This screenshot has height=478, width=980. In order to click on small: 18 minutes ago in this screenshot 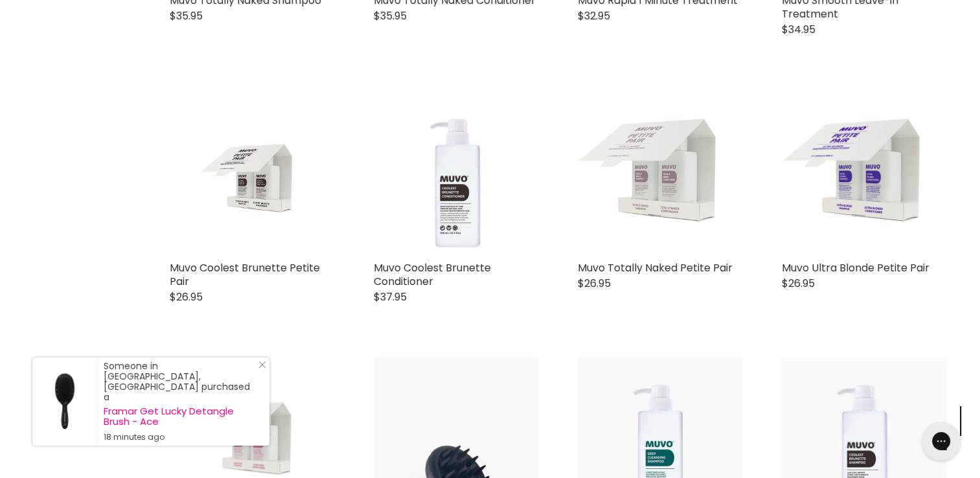, I will do `click(180, 437)`.